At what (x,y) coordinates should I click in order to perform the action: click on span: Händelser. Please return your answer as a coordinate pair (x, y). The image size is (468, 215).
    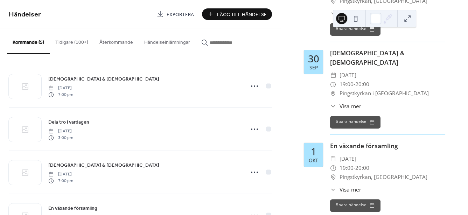
    Looking at the image, I should click on (25, 14).